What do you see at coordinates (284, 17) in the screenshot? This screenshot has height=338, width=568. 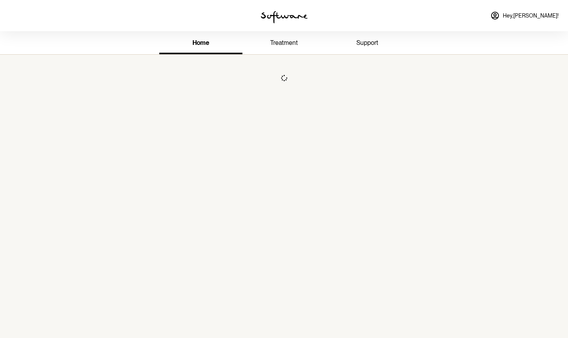 I see `img: software logo` at bounding box center [284, 17].